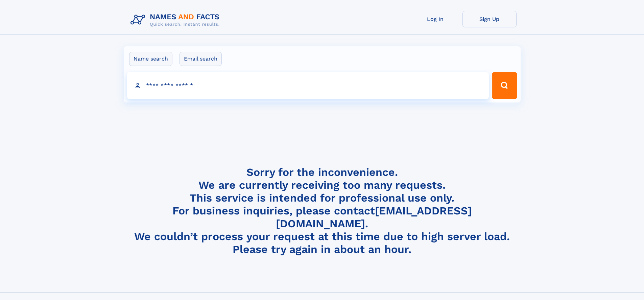 The width and height of the screenshot is (644, 300). I want to click on img: Logo Names and Facts, so click(176, 20).